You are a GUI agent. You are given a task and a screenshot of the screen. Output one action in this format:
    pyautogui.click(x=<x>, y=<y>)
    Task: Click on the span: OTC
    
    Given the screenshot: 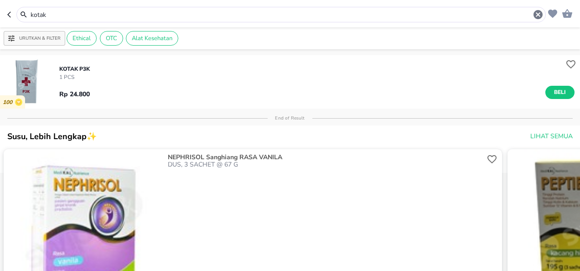 What is the action you would take?
    pyautogui.click(x=111, y=38)
    